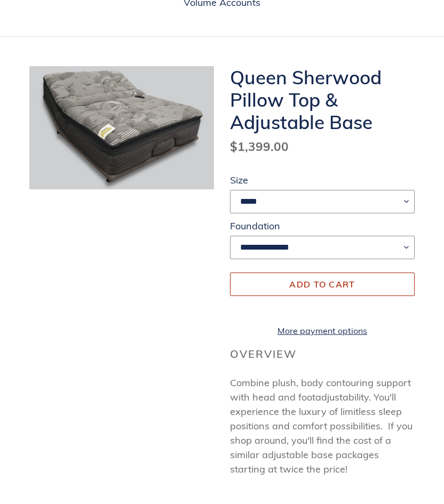 Image resolution: width=444 pixels, height=504 pixels. I want to click on span: Add to cart, so click(322, 285).